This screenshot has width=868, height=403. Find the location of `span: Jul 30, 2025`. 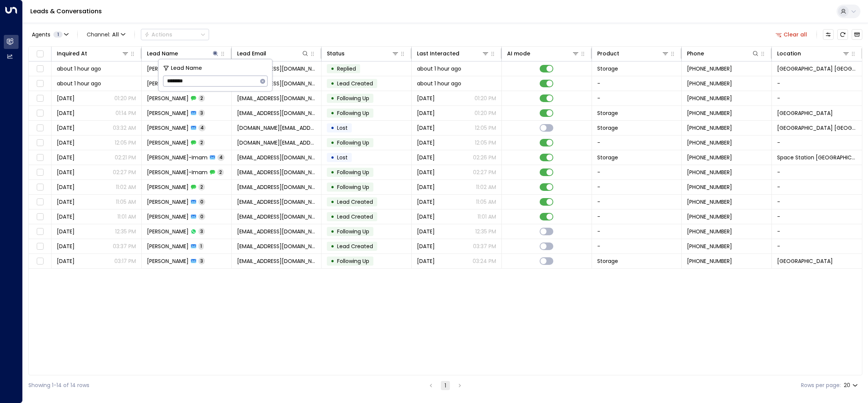

span: Jul 30, 2025 is located at coordinates (425, 172).